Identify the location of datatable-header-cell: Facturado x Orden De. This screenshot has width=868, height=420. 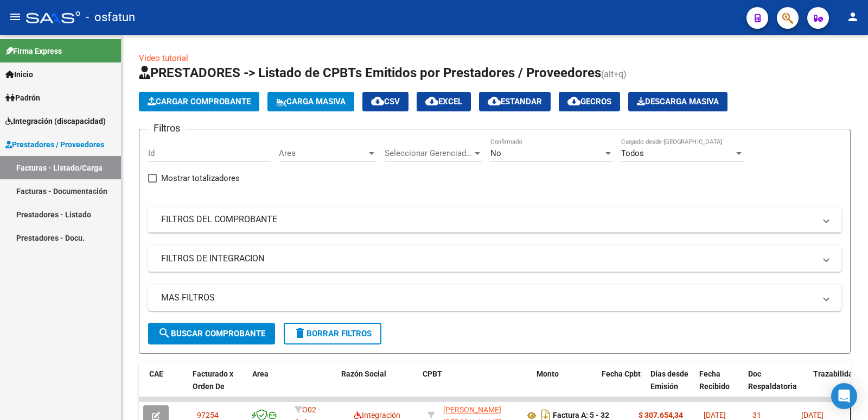
(218, 386).